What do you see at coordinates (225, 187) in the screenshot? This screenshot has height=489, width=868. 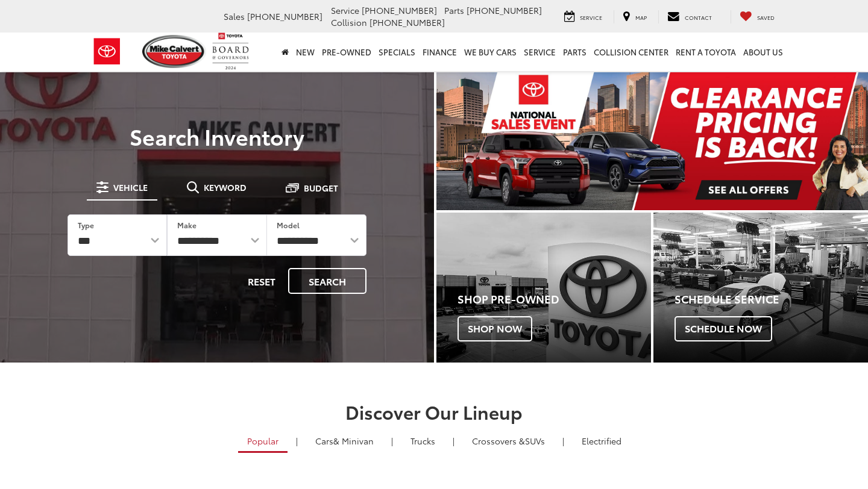 I see `span: Keyword` at bounding box center [225, 187].